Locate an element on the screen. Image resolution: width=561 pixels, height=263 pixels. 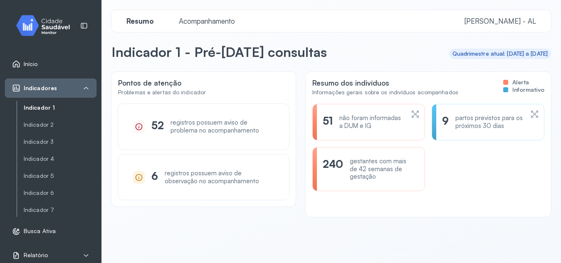
span: Busca Ativa is located at coordinates (40, 231).